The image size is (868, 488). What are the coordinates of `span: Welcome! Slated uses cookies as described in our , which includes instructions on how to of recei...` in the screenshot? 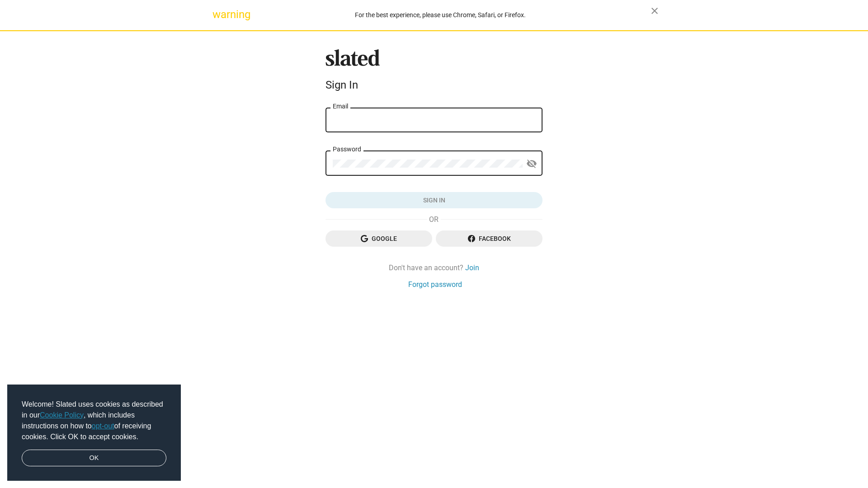 It's located at (94, 421).